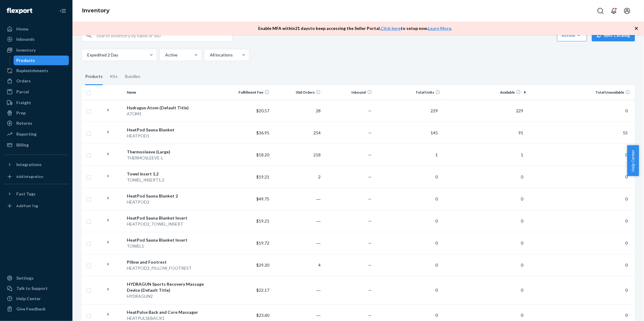 The image size is (644, 321). Describe the element at coordinates (297, 92) in the screenshot. I see `th: 30d Orders` at that location.